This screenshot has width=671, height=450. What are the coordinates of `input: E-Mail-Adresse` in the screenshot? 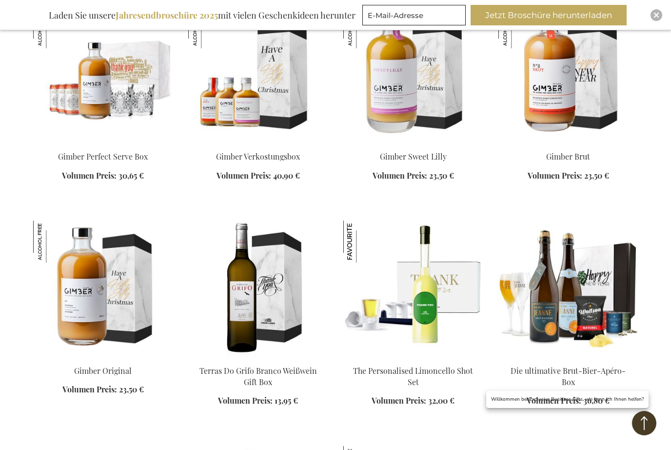 It's located at (414, 15).